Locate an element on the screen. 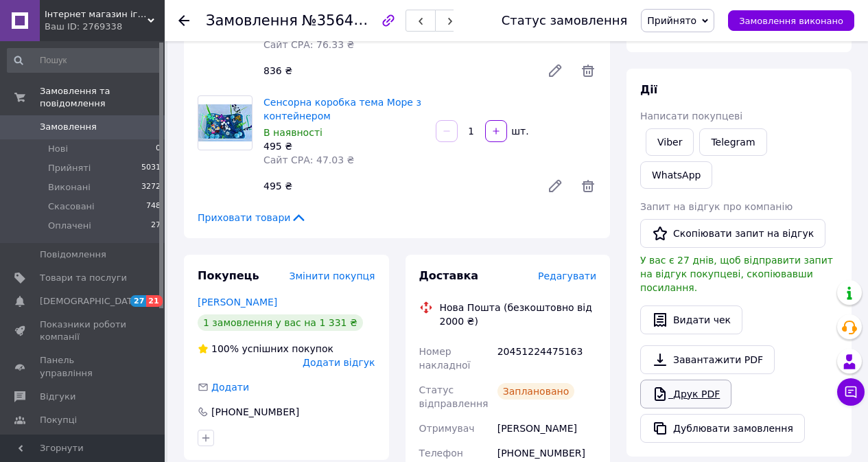 Image resolution: width=868 pixels, height=462 pixels. span: Нові is located at coordinates (57, 149).